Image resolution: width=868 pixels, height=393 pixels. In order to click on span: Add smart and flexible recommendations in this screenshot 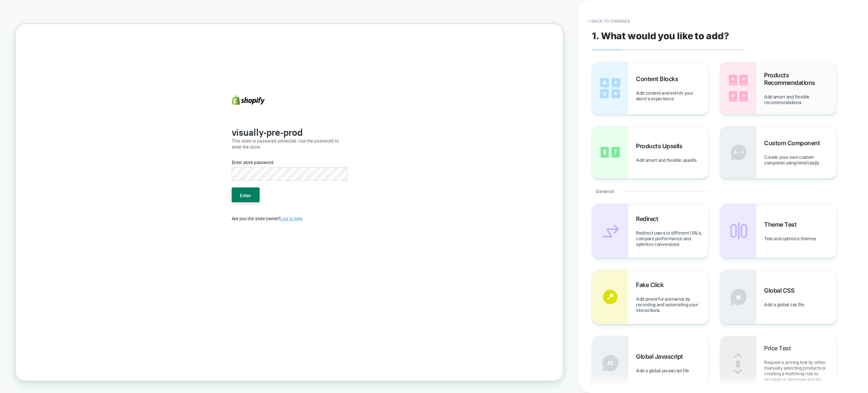, I will do `click(801, 99)`.